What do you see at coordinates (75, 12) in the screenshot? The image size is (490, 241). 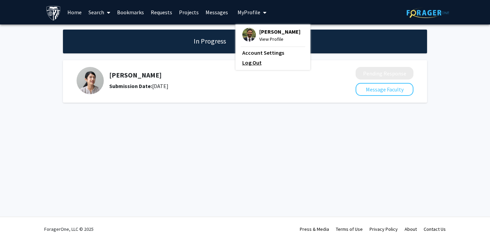 I see `a: Home` at bounding box center [75, 12].